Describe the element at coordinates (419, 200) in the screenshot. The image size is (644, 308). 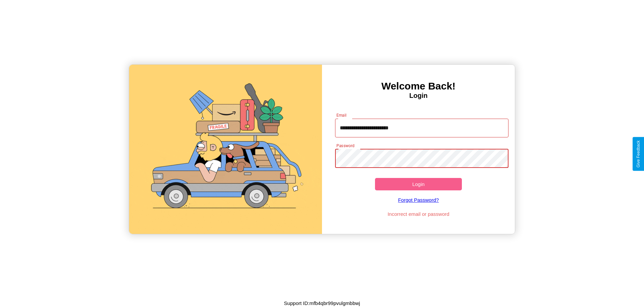
I see `a: Forgot Password?` at that location.